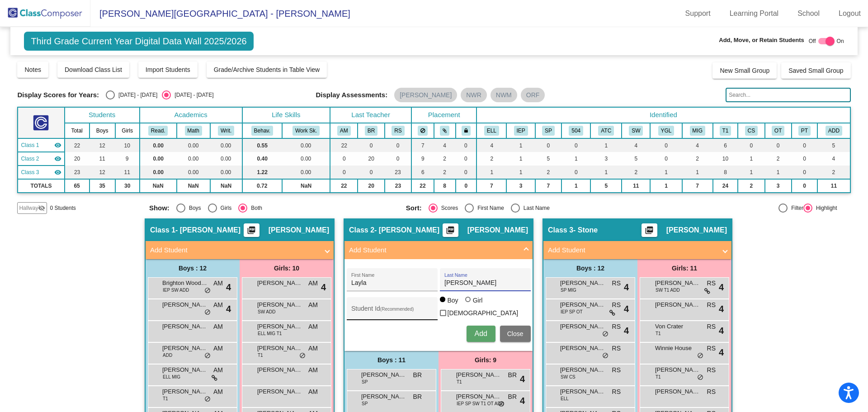  Describe the element at coordinates (343, 145) in the screenshot. I see `td: 22` at that location.